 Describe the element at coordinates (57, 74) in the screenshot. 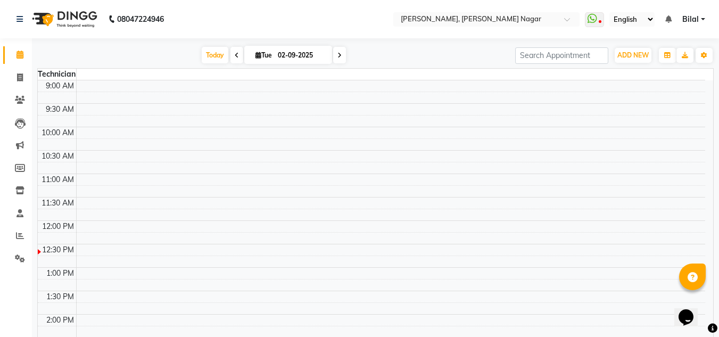

I see `div: Technician` at that location.